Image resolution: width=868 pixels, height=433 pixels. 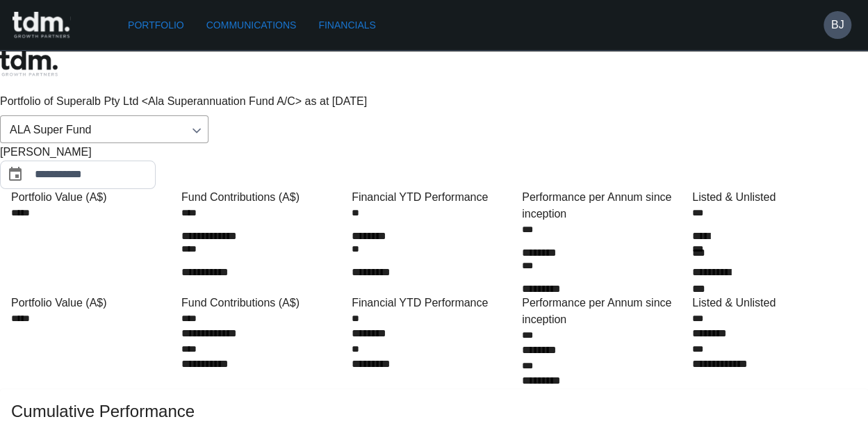 I want to click on button: BJ, so click(x=837, y=25).